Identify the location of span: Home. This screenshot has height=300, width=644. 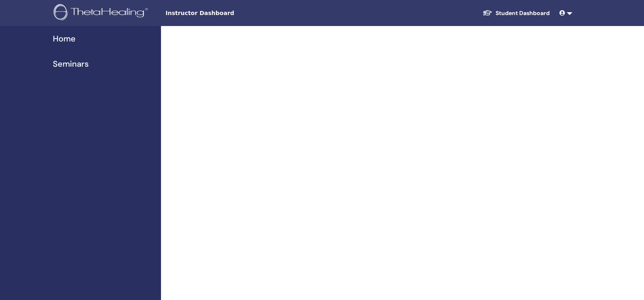
(64, 39).